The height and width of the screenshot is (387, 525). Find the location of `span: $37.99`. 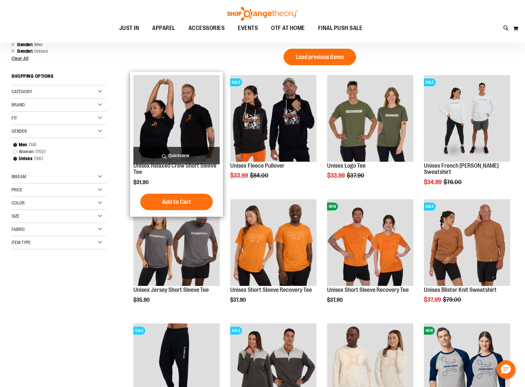

span: $37.99 is located at coordinates (432, 299).